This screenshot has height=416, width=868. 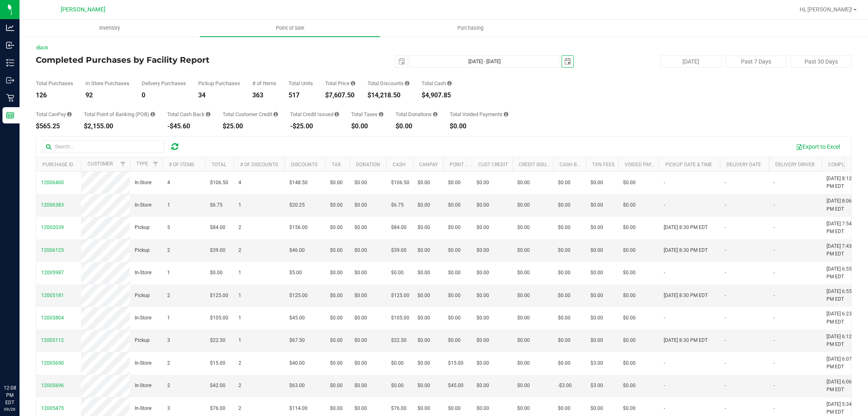 I want to click on span: $15.00, so click(x=218, y=363).